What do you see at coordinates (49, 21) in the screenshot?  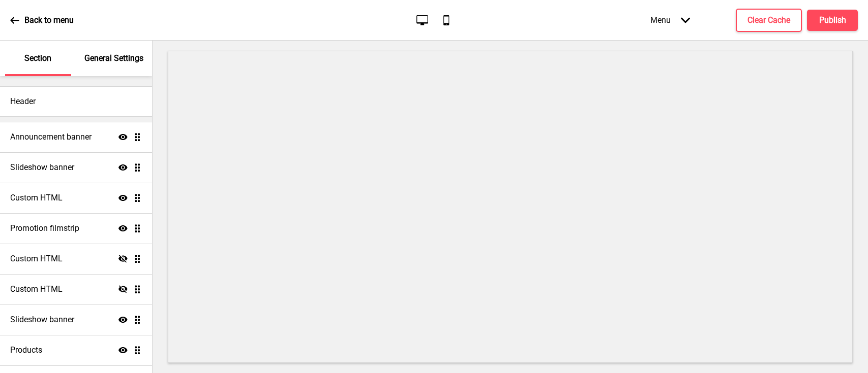 I see `p: Back to menu` at bounding box center [49, 21].